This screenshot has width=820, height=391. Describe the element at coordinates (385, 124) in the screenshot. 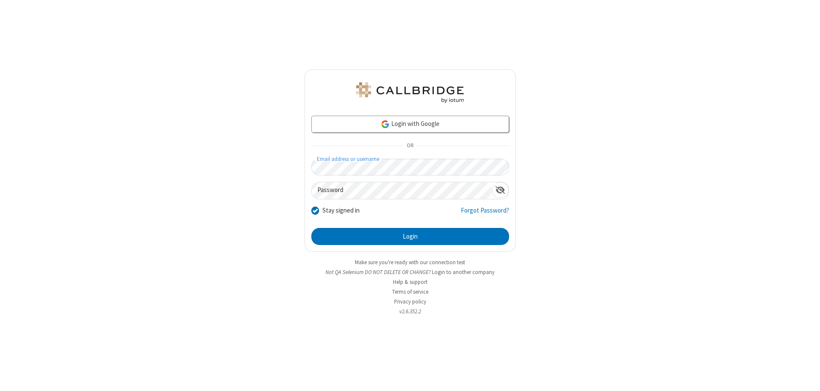

I see `img: google-icon.png` at that location.